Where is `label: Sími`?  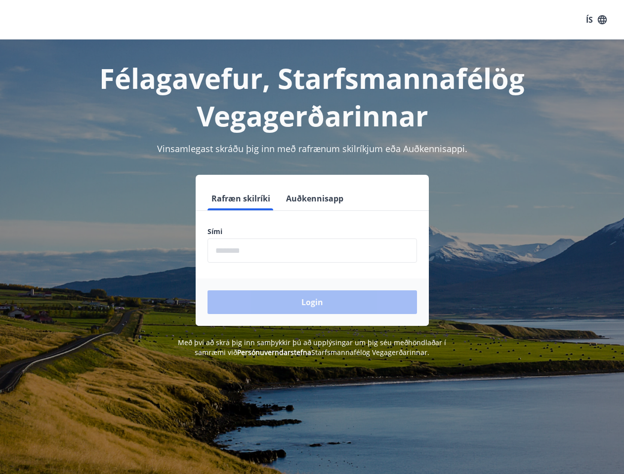 label: Sími is located at coordinates (312, 232).